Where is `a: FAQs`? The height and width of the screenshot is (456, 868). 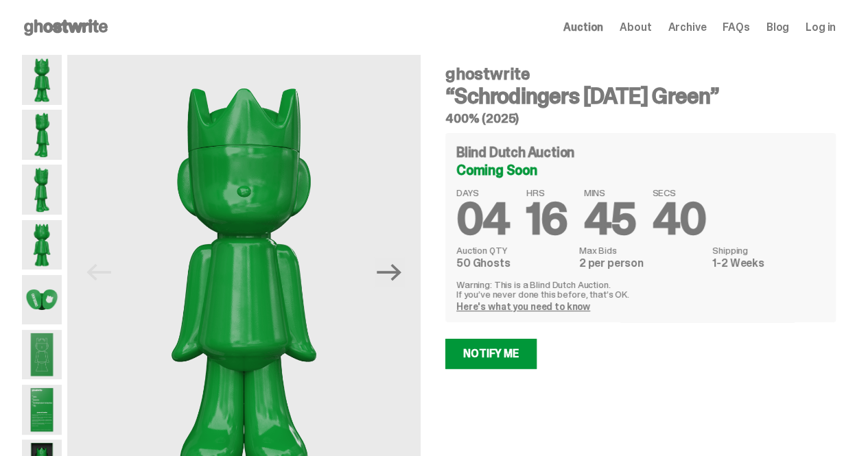
a: FAQs is located at coordinates (736, 27).